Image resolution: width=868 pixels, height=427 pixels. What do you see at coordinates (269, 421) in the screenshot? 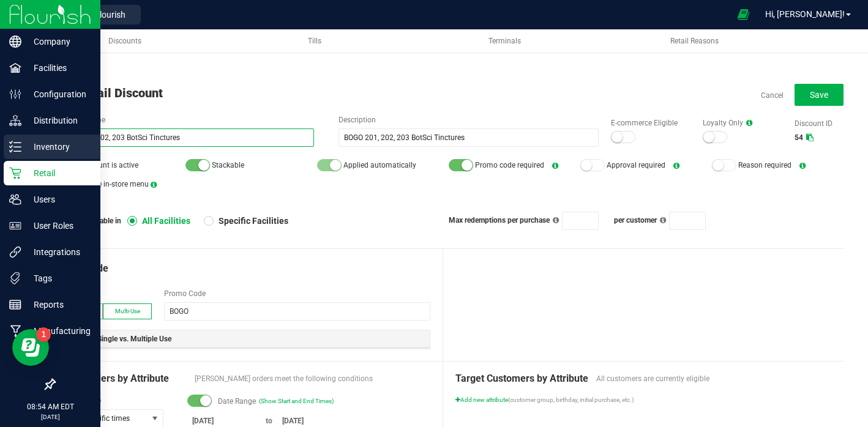
I see `span: to` at bounding box center [269, 421].